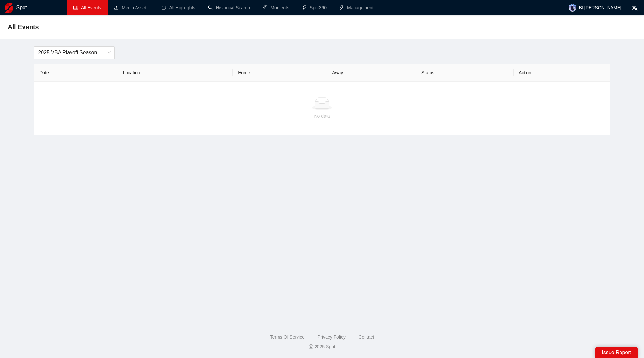  Describe the element at coordinates (465, 73) in the screenshot. I see `th: Status` at that location.